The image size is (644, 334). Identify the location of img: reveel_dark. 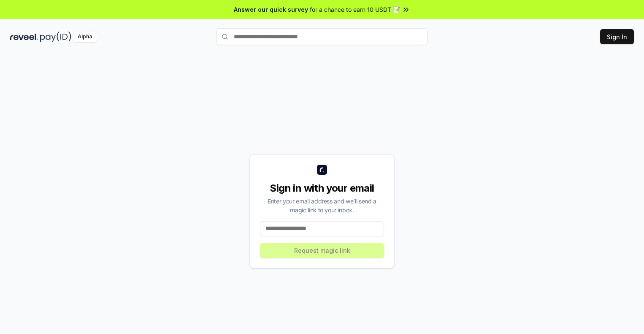
(24, 37).